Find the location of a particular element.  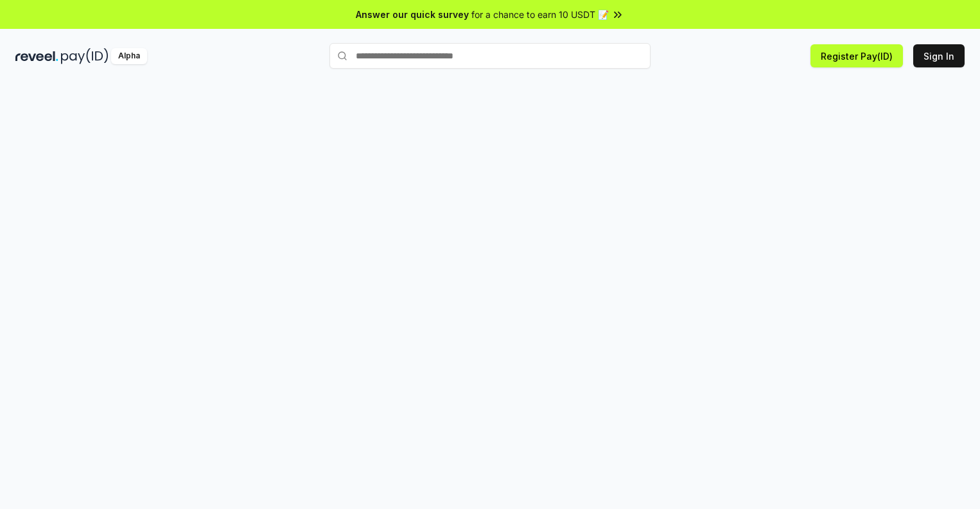

button: Sign In is located at coordinates (939, 56).